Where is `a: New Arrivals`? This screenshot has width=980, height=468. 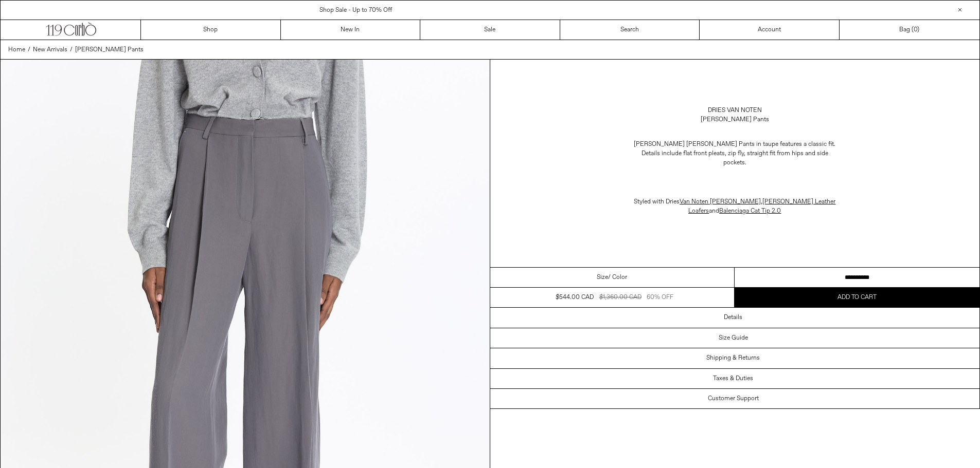
a: New Arrivals is located at coordinates (50, 50).